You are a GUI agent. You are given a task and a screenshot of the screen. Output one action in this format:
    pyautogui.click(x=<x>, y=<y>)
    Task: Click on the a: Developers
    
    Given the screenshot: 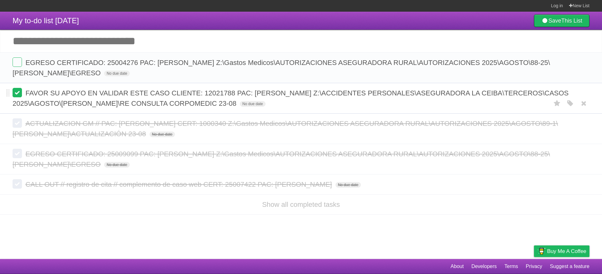 What is the action you would take?
    pyautogui.click(x=484, y=266)
    